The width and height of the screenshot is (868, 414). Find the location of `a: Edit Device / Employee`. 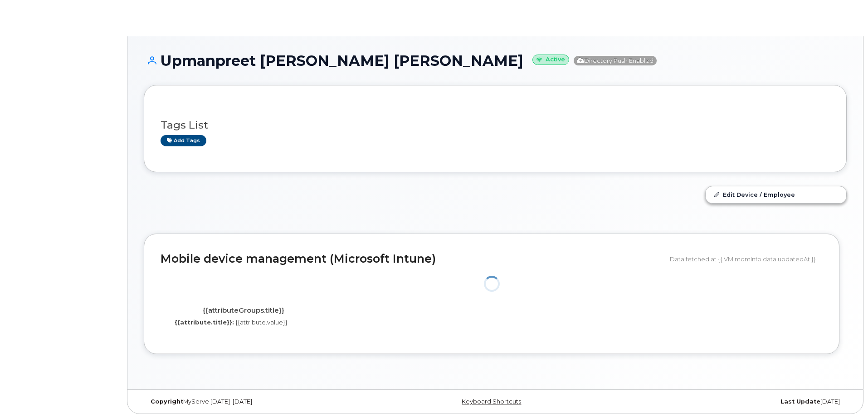

a: Edit Device / Employee is located at coordinates (776, 194).